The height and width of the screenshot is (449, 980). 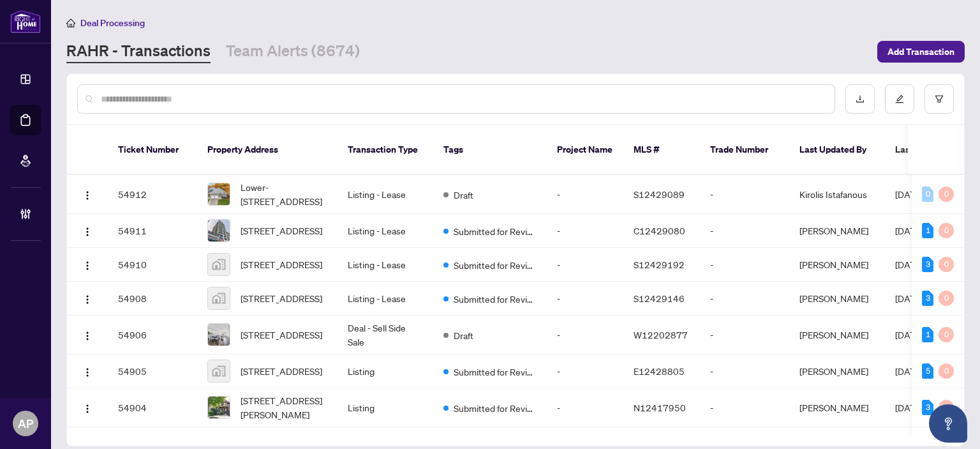 I want to click on span: home, so click(x=70, y=23).